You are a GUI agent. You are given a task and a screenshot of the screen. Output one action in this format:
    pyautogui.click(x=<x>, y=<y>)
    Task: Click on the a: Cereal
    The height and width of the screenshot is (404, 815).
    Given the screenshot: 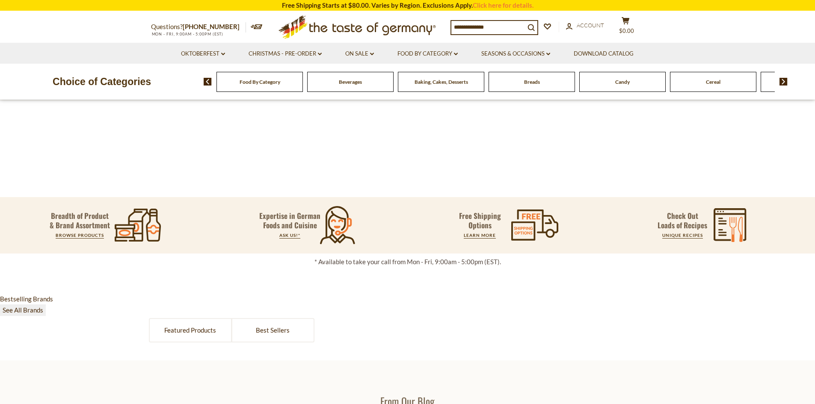 What is the action you would take?
    pyautogui.click(x=713, y=82)
    